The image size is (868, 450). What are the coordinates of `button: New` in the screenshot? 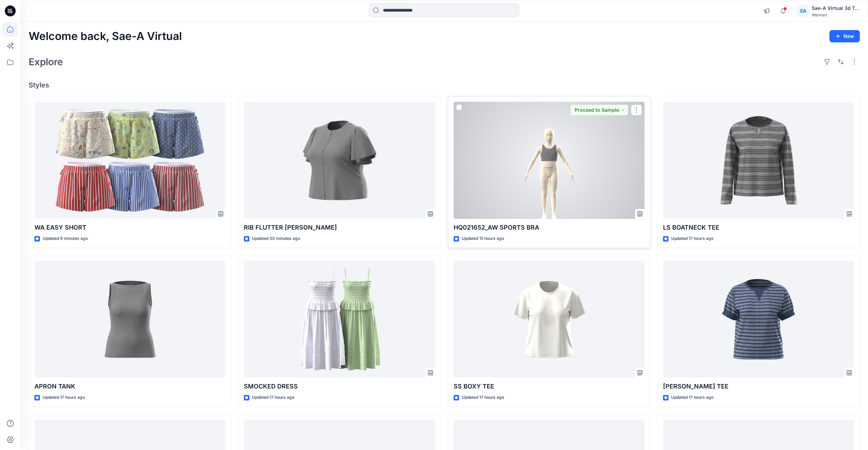 It's located at (844, 36).